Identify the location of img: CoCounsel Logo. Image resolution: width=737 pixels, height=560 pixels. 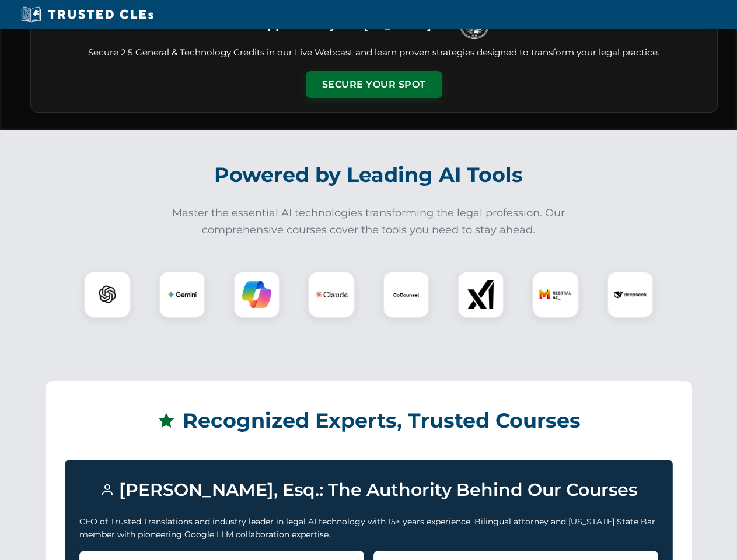
(406, 295).